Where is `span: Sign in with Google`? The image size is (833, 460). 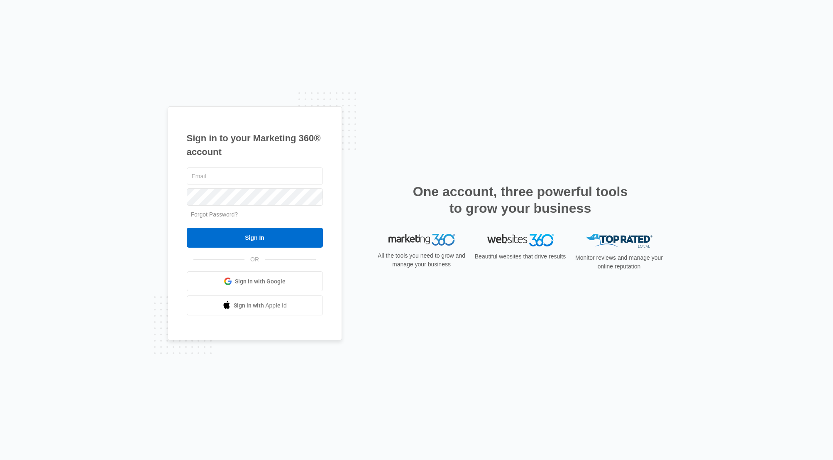 span: Sign in with Google is located at coordinates (260, 281).